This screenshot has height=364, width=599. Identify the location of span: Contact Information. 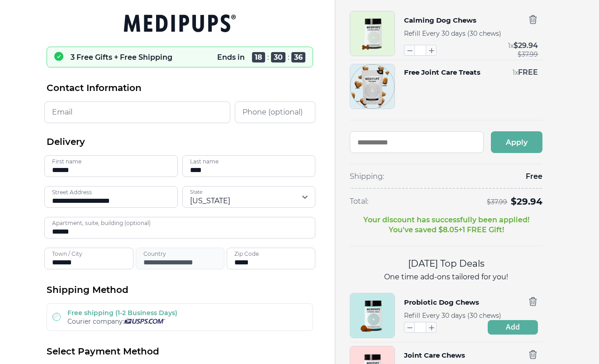
(94, 88).